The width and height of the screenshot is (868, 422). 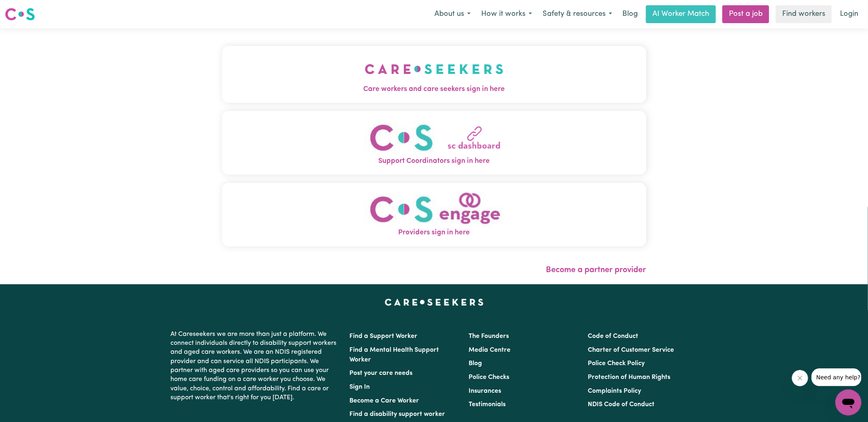 What do you see at coordinates (849, 14) in the screenshot?
I see `a: Login` at bounding box center [849, 14].